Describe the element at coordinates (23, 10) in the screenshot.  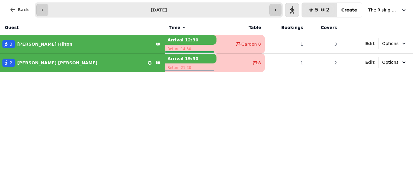
I see `span: Back` at that location.